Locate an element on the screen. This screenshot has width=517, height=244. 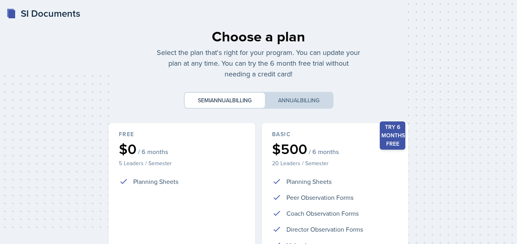
div: Free is located at coordinates (182, 134).